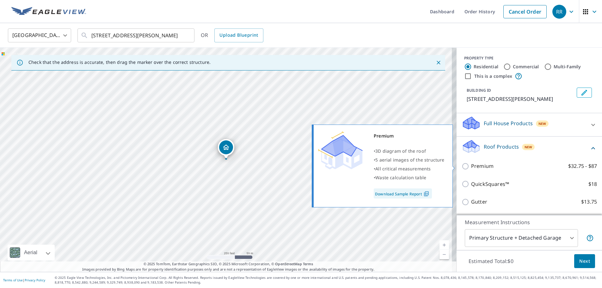 Image resolution: width=602 pixels, height=288 pixels. Describe the element at coordinates (409, 136) in the screenshot. I see `div: Premium` at that location.